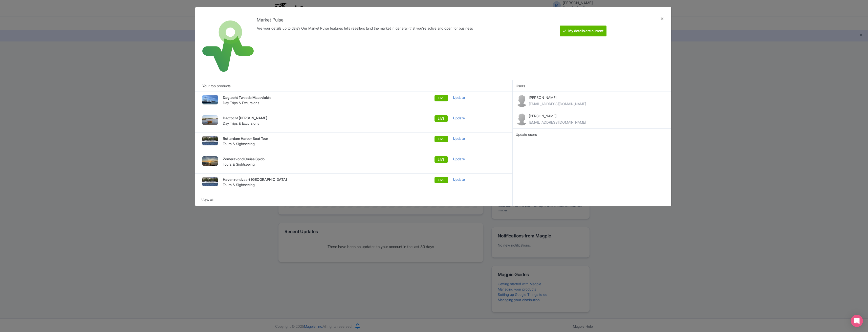 The width and height of the screenshot is (868, 332). I want to click on div: Update users, so click(592, 135).